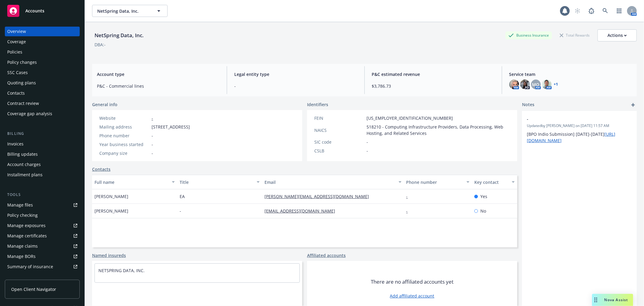 Image resolution: width=644 pixels, height=306 pixels. Describe the element at coordinates (124, 118) in the screenshot. I see `div: Website` at that location.